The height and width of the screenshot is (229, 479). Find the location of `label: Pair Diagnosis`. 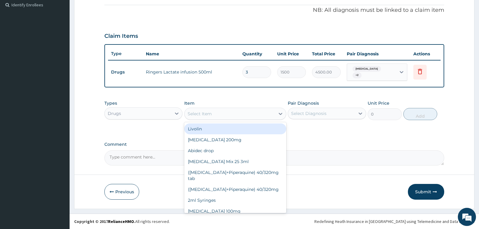

label: Pair Diagnosis is located at coordinates (303, 103).